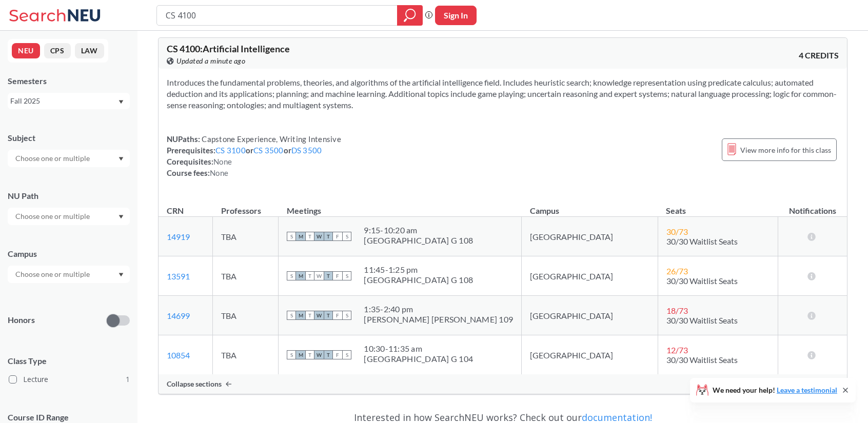 The height and width of the screenshot is (423, 868). Describe the element at coordinates (69, 196) in the screenshot. I see `div: NU Path` at that location.